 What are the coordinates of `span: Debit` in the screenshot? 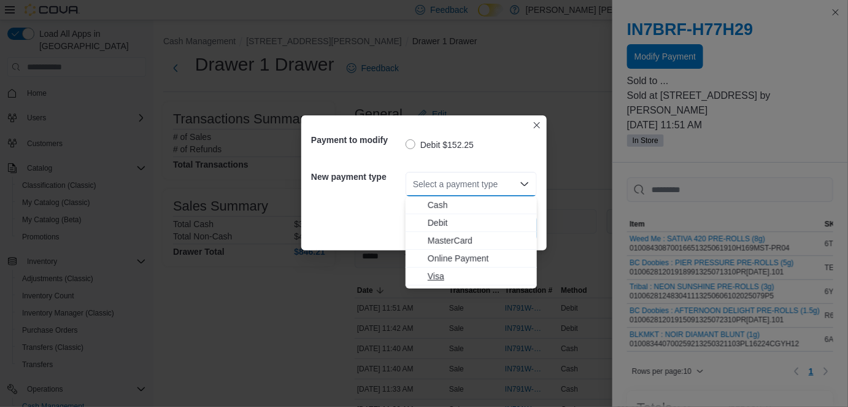 It's located at (478, 223).